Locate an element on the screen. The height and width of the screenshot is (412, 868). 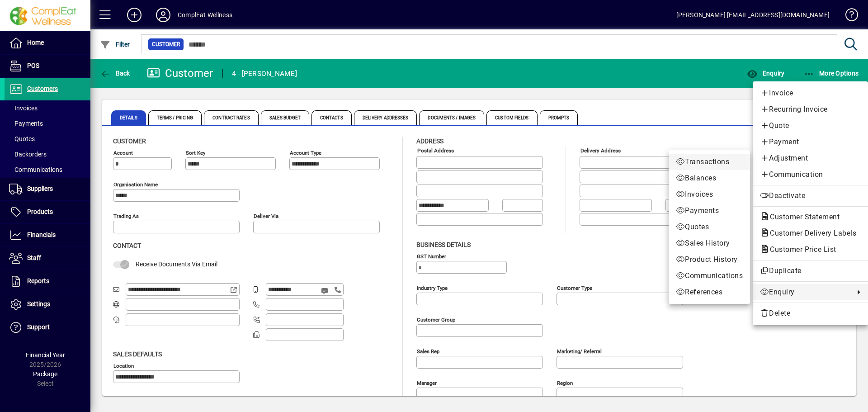
span: Delete is located at coordinates (810, 313).